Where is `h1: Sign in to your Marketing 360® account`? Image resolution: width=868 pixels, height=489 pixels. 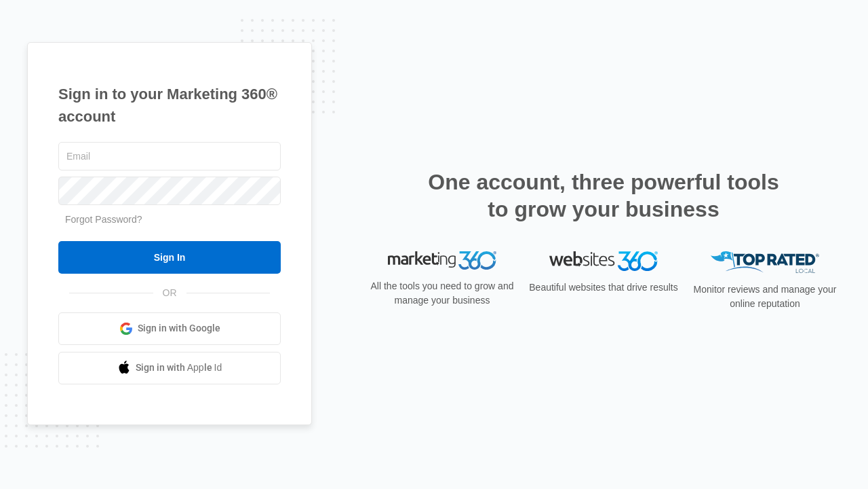 h1: Sign in to your Marketing 360® account is located at coordinates (170, 105).